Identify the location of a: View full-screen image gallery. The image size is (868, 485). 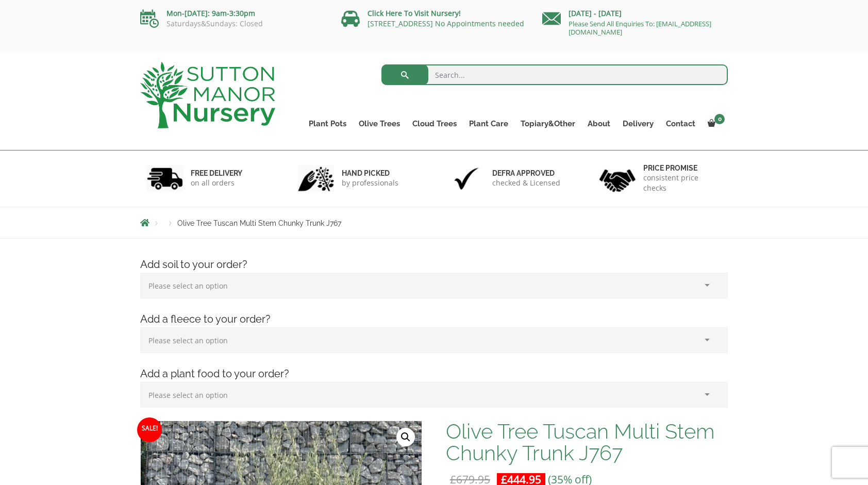
(406, 437).